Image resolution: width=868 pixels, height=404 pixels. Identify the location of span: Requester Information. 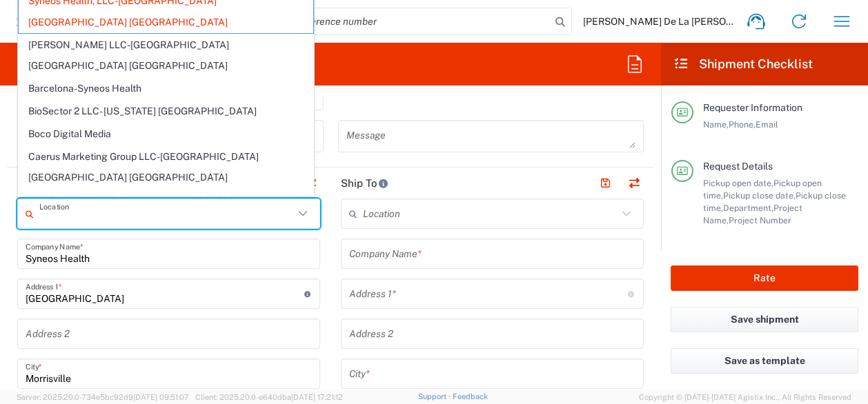
(753, 108).